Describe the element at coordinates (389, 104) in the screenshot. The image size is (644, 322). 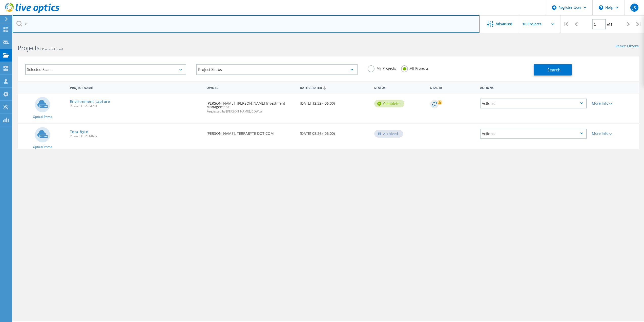
I see `div: Complete` at that location.